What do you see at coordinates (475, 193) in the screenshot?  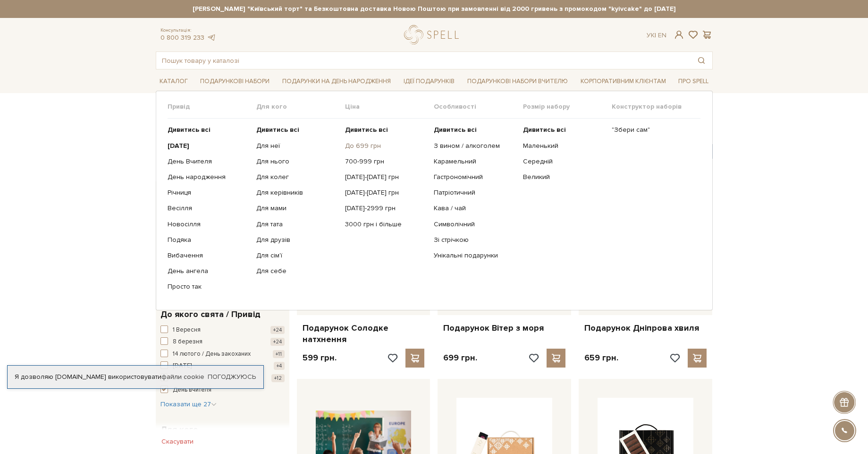 I see `a: Патріотичний` at bounding box center [475, 193].